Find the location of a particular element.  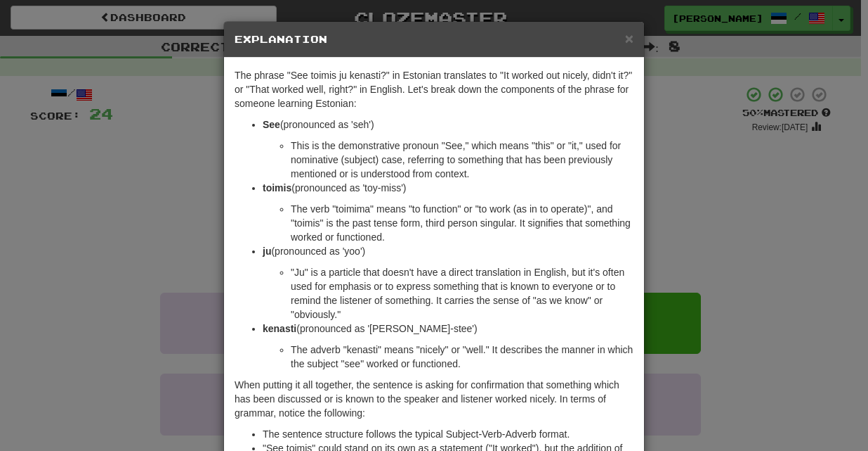

h5: Explanation is located at coordinates (434, 39).